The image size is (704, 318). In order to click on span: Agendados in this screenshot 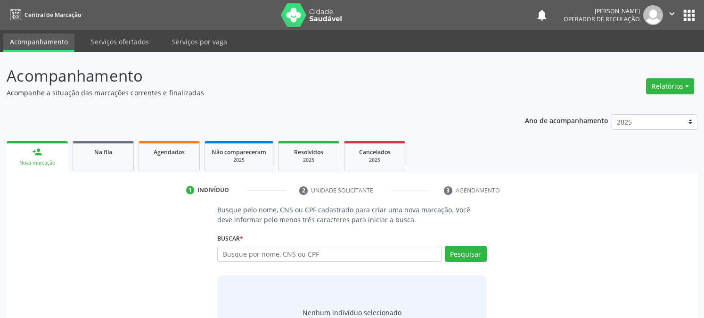, I will do `click(169, 152)`.